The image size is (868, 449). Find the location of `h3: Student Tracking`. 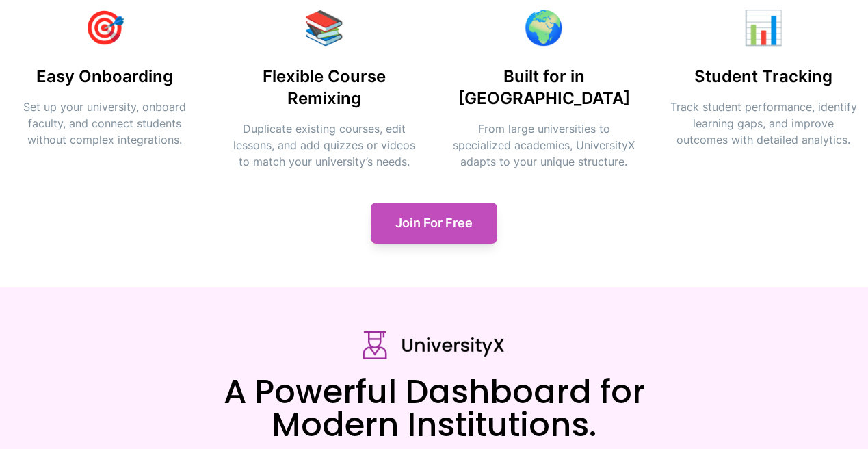

h3: Student Tracking is located at coordinates (764, 77).